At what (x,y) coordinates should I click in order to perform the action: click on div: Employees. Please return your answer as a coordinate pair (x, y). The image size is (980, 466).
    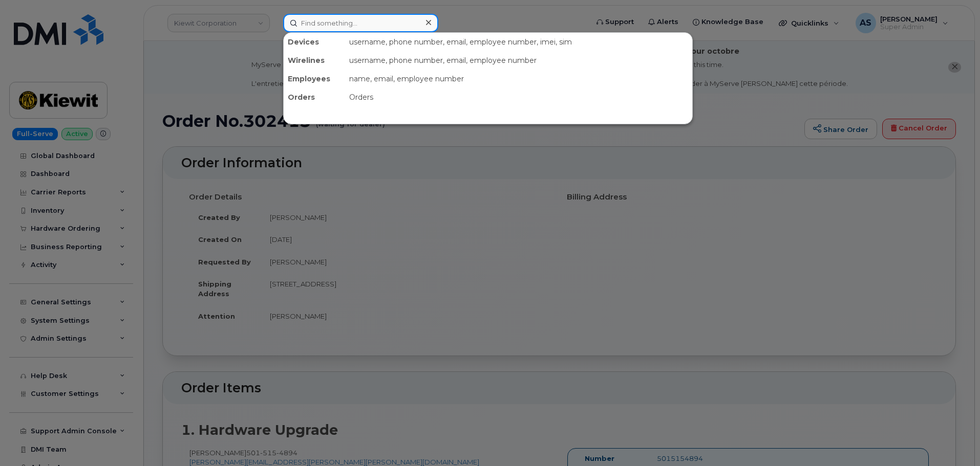
    Looking at the image, I should click on (314, 79).